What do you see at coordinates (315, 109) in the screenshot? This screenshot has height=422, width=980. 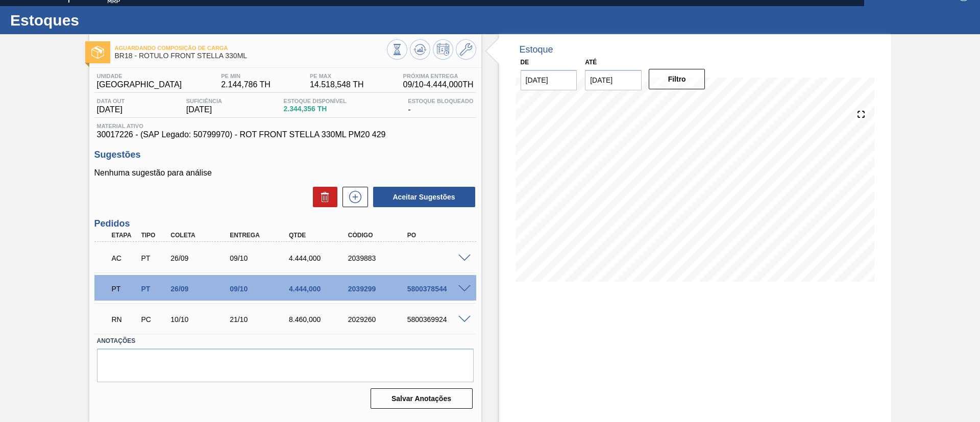 I see `span: 2.344,356 TH` at bounding box center [315, 109].